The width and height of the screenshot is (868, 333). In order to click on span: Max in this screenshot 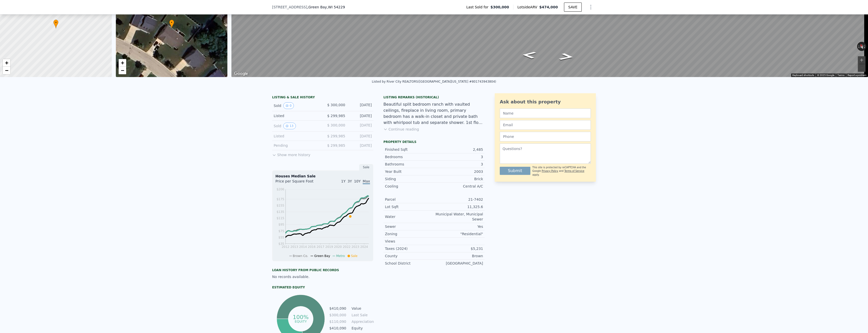, I will do `click(366, 181)`.